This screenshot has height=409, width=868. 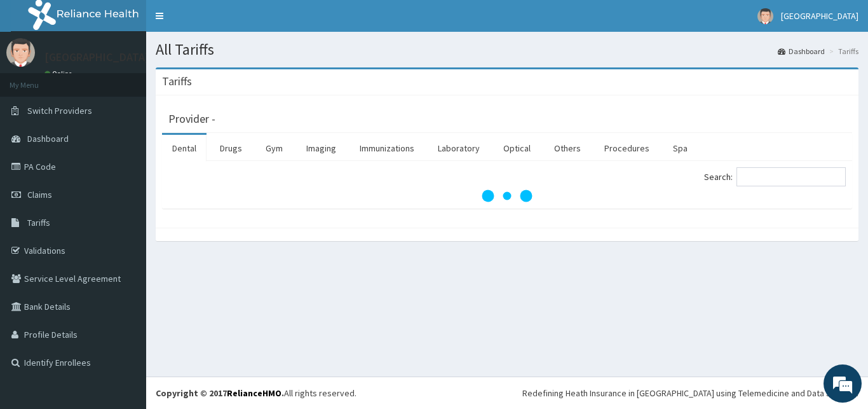 I want to click on label: Search:, so click(x=774, y=176).